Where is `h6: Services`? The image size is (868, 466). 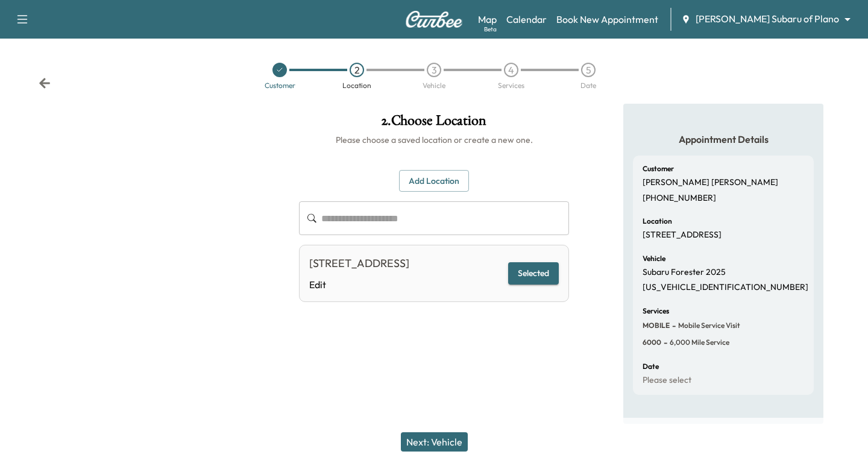
h6: Services is located at coordinates (656, 311).